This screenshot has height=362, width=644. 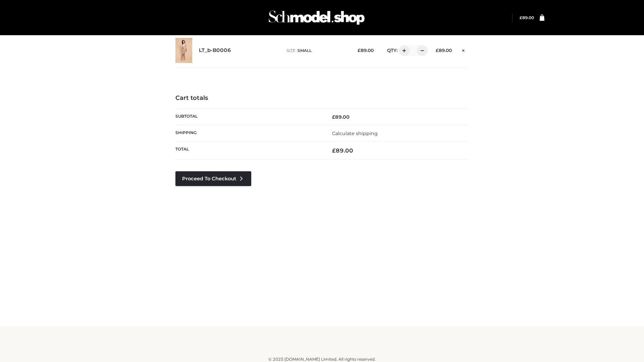 I want to click on a: £89.00, so click(x=527, y=17).